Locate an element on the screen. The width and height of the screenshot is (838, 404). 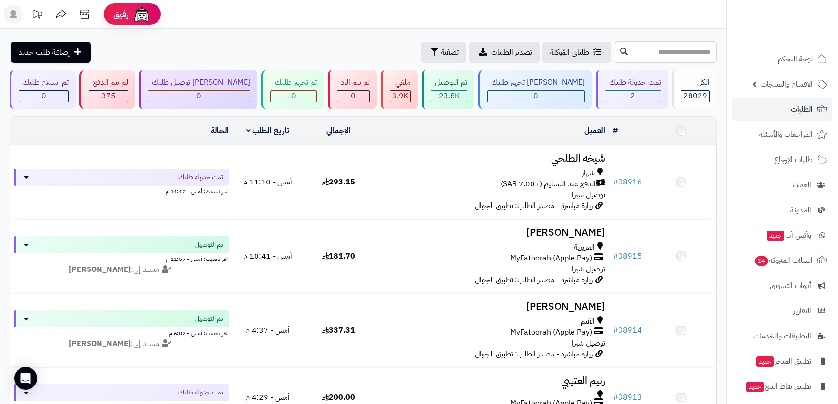
a: الكل28029 is located at coordinates (694, 89).